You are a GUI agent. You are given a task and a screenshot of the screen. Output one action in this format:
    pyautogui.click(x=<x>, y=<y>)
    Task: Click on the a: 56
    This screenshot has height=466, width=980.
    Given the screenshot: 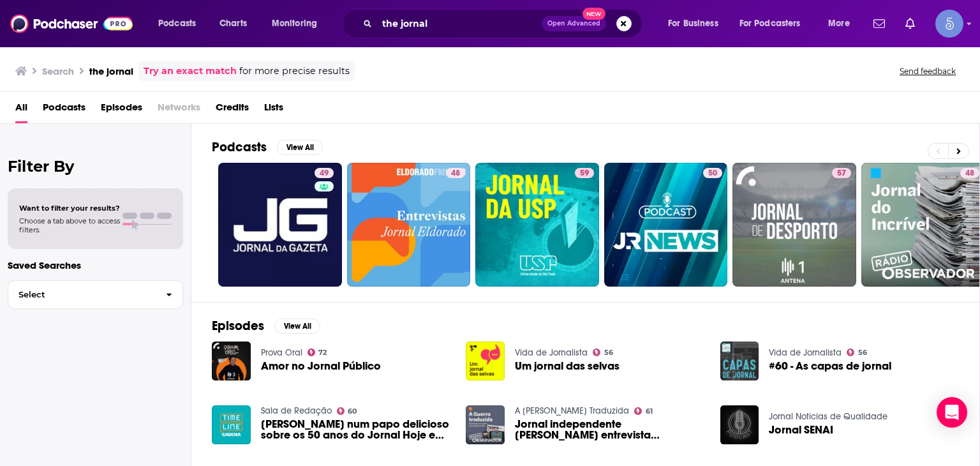 What is the action you would take?
    pyautogui.click(x=856, y=353)
    